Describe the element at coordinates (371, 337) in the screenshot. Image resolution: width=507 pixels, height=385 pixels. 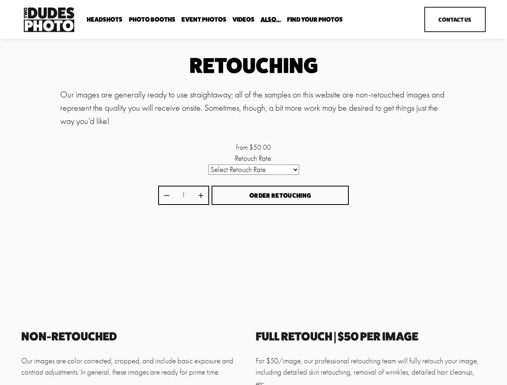
I see `h3: FULL RETOUCH | $50 Per Image` at that location.